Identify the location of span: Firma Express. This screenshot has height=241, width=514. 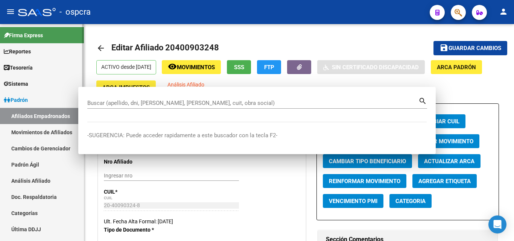
(23, 35).